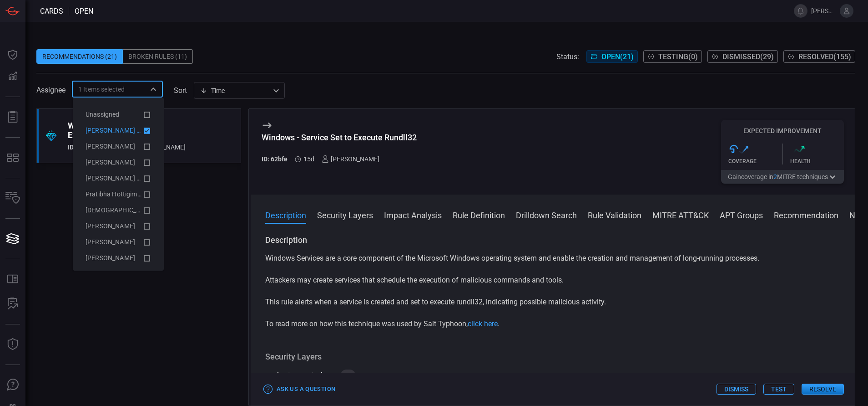 The image size is (868, 406). What do you see at coordinates (299, 389) in the screenshot?
I see `button: Ask Us a Question` at bounding box center [299, 389].